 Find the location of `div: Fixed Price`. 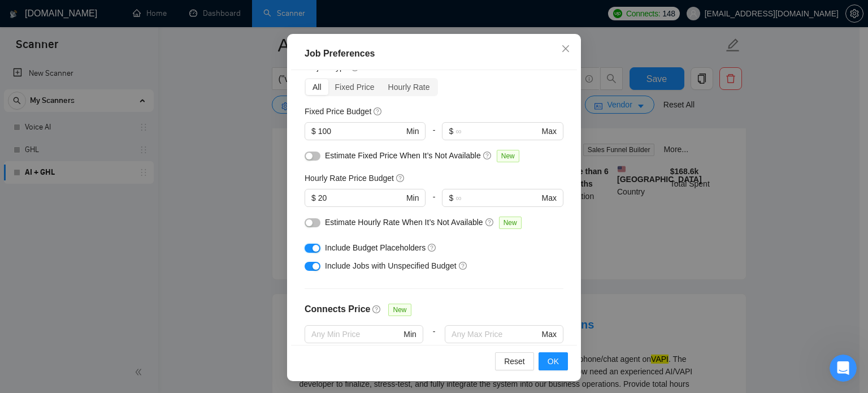

div: Fixed Price is located at coordinates (355, 87).